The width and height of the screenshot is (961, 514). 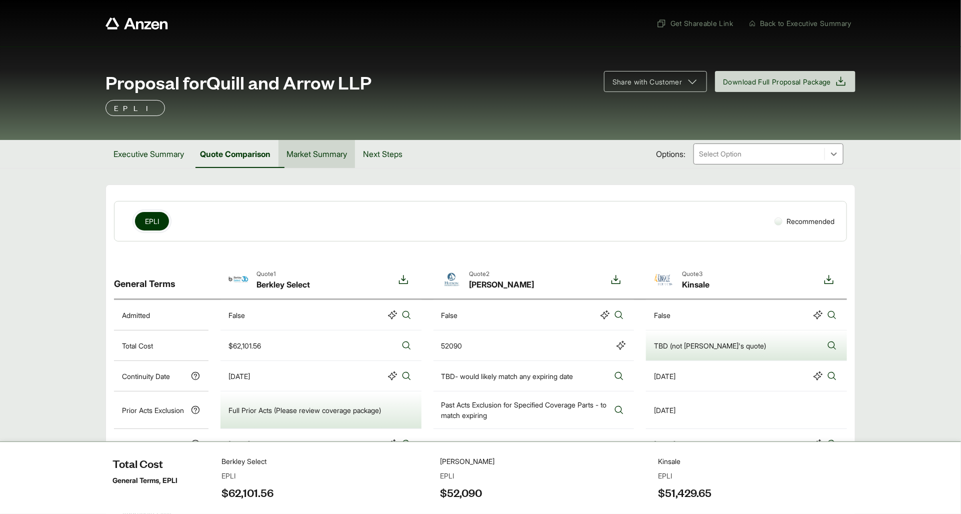 I want to click on div: General Terms, so click(x=161, y=280).